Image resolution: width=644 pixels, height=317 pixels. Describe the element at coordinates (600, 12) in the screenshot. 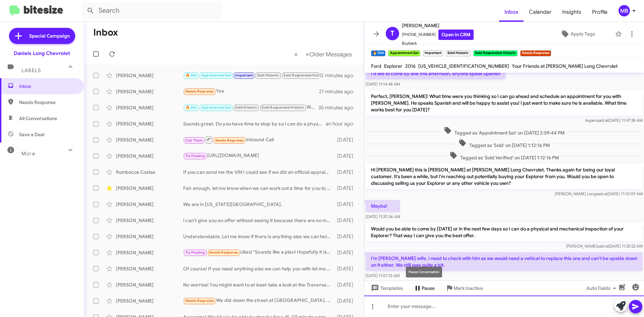

I see `a: Profile` at that location.